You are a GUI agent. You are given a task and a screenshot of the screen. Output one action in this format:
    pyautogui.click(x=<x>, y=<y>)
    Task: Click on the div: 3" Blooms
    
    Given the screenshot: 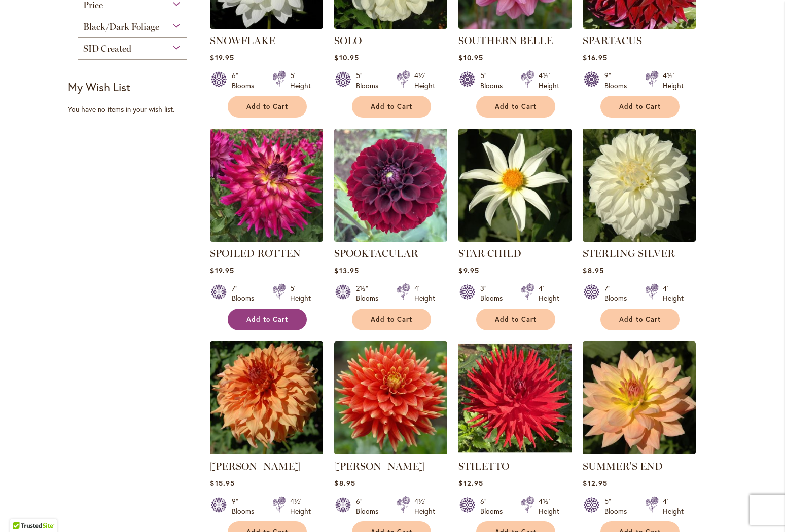 What is the action you would take?
    pyautogui.click(x=495, y=293)
    